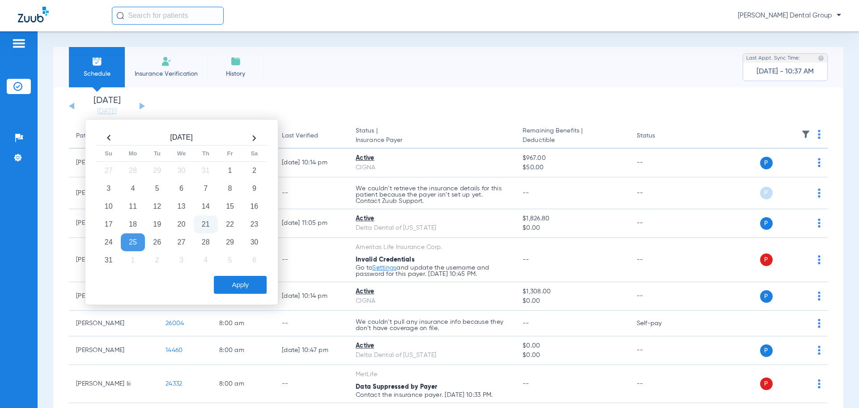 The image size is (859, 408). Describe the element at coordinates (167, 61) in the screenshot. I see `img: Manual Insurance Verification` at that location.